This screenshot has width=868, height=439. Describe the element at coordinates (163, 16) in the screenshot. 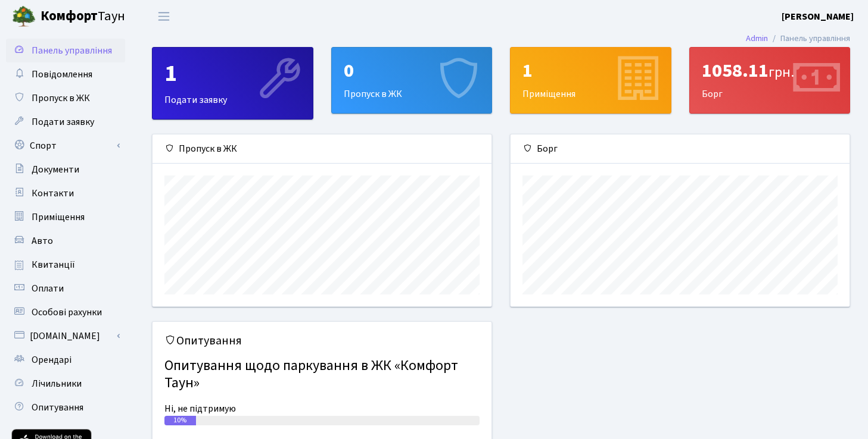

I see `button: Переключити навігацію` at that location.